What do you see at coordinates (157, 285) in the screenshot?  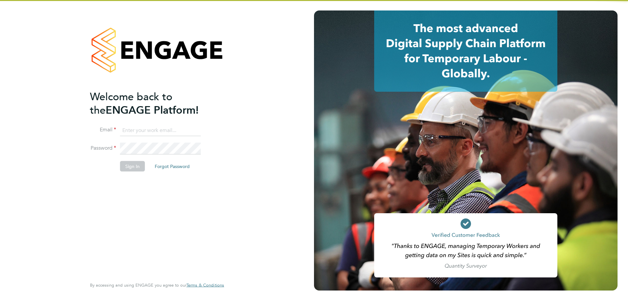 I see `span: By accessing and using ENGAGE you agree to our` at bounding box center [157, 285].